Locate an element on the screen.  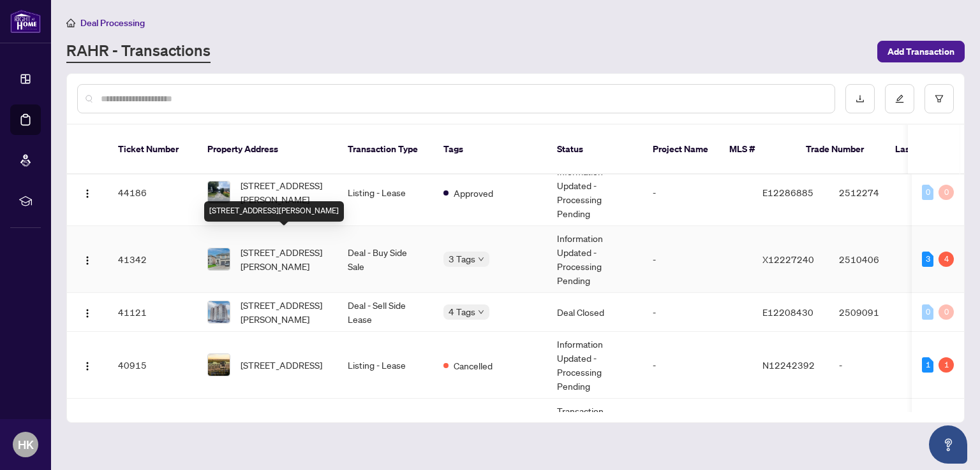
span: X12227240 is located at coordinates (788, 259).